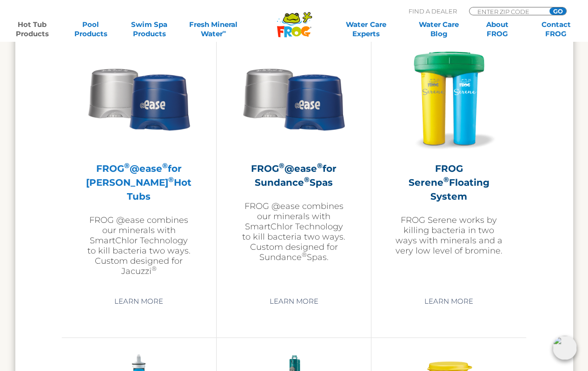  What do you see at coordinates (366, 29) in the screenshot?
I see `a: Water CareExperts` at bounding box center [366, 29].